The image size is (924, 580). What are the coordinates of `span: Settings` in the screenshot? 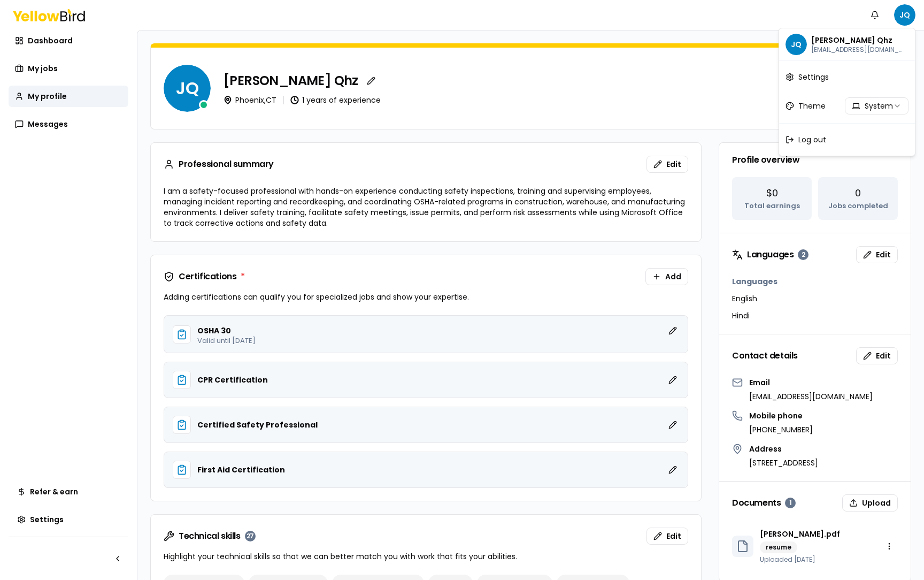 It's located at (813, 77).